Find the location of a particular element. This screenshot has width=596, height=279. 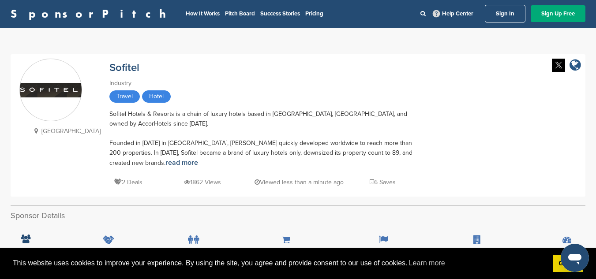

a: SponsorPitch is located at coordinates (91, 14).